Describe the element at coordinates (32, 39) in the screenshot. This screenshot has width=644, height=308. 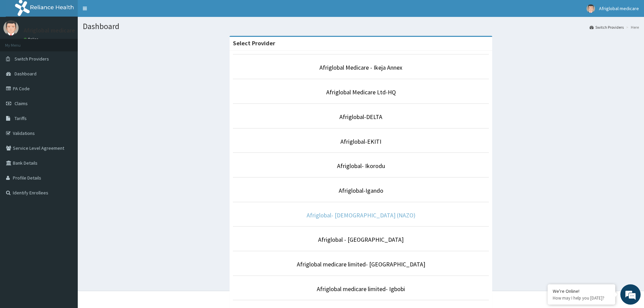
I see `a: Online` at that location.